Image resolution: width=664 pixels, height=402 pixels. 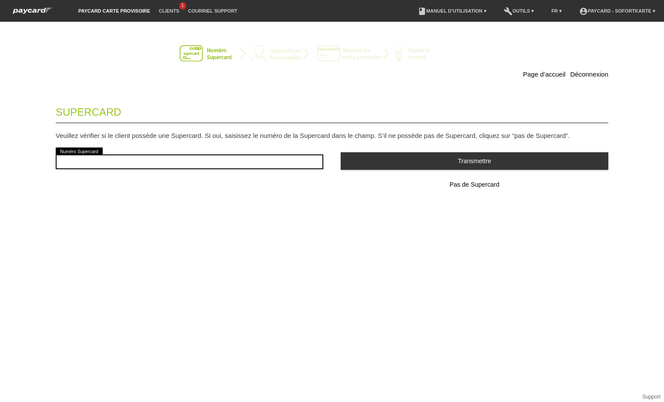 I want to click on a: bookManuel d’utilisation ▾, so click(x=452, y=11).